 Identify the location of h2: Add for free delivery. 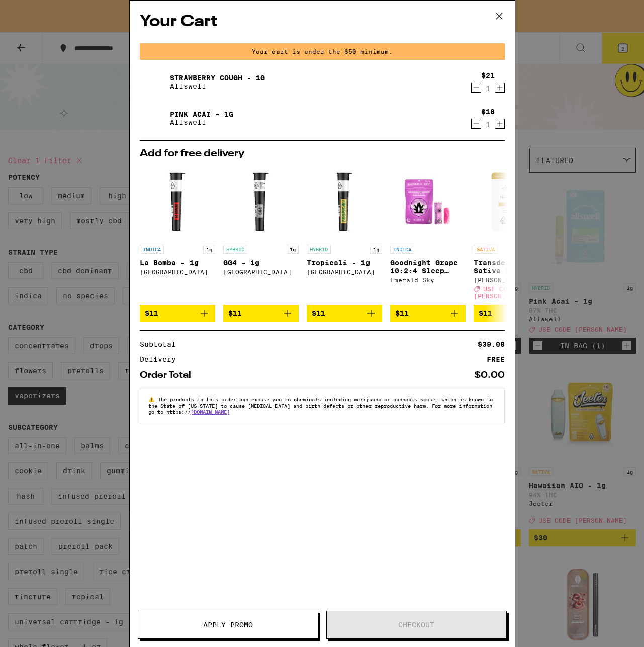
(322, 154).